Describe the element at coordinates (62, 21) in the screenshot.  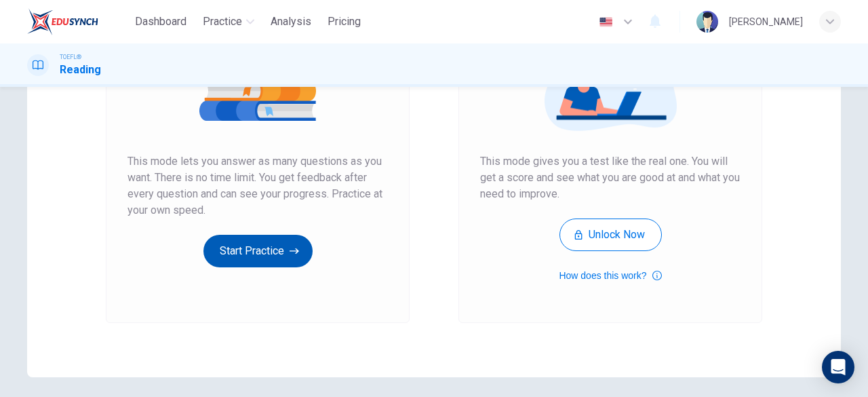
I see `img: EduSynch logo` at that location.